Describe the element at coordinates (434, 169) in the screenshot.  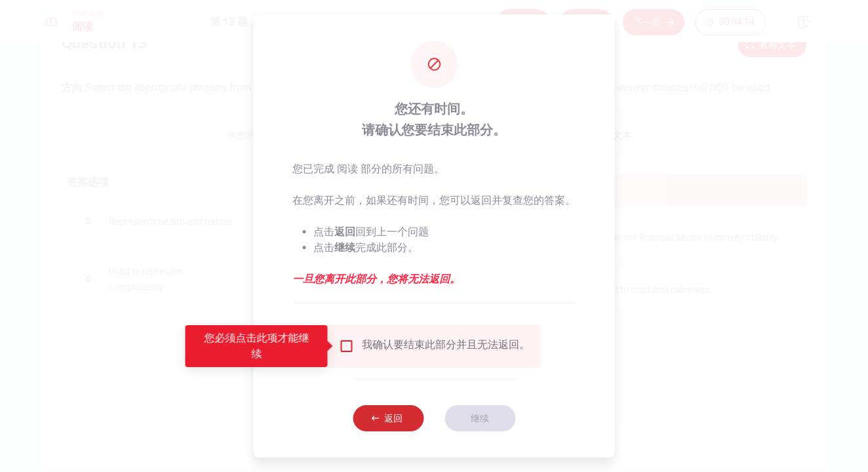
I see `p: 您已完成 阅读 部分的所有问题。` at that location.